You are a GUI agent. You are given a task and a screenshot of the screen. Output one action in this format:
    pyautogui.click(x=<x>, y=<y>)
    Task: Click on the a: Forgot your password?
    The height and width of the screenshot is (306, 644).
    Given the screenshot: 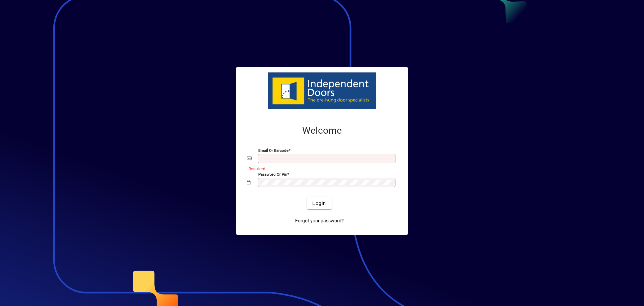 What is the action you would take?
    pyautogui.click(x=319, y=220)
    